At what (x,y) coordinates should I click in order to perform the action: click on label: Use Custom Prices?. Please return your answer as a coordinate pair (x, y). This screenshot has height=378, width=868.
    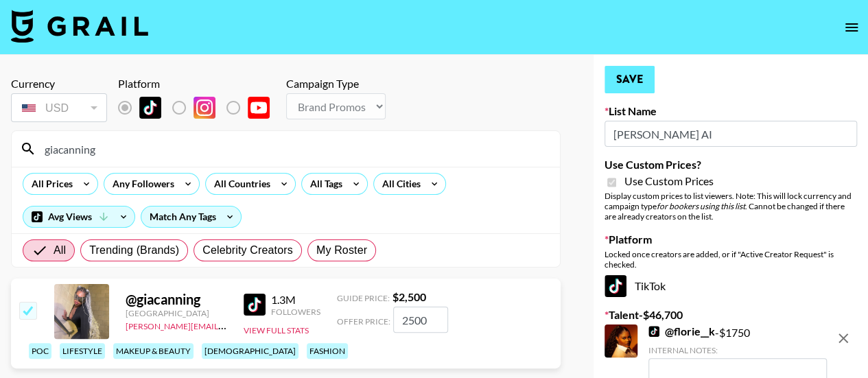
    Looking at the image, I should click on (731, 165).